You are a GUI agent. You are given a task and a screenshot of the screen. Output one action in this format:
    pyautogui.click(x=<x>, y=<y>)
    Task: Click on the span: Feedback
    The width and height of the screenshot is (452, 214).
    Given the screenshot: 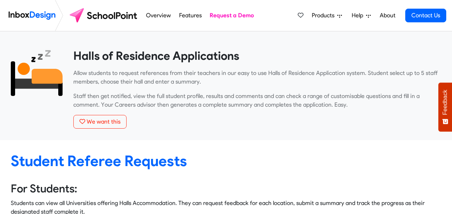 What is the action you would take?
    pyautogui.click(x=445, y=102)
    